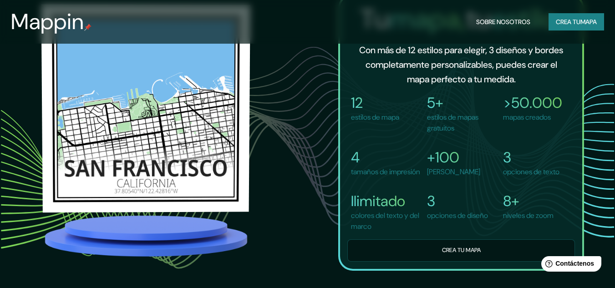  Describe the element at coordinates (576, 22) in the screenshot. I see `button: Crea tumapa` at that location.